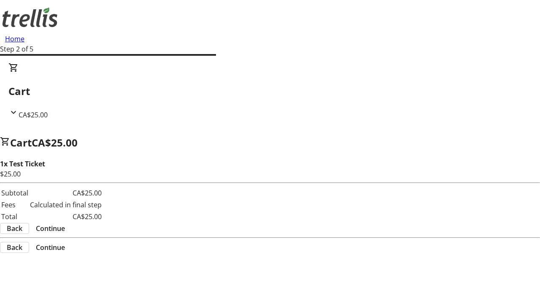 The image size is (540, 304). What do you see at coordinates (15, 216) in the screenshot?
I see `td: Total` at bounding box center [15, 216].